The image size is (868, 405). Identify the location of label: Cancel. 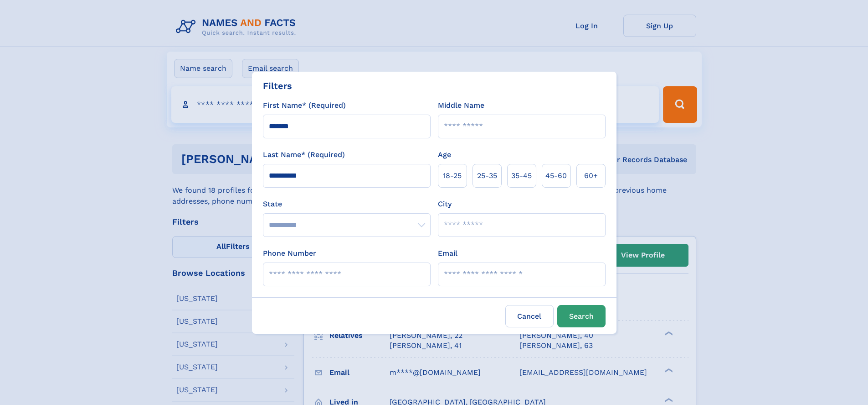
(530, 316).